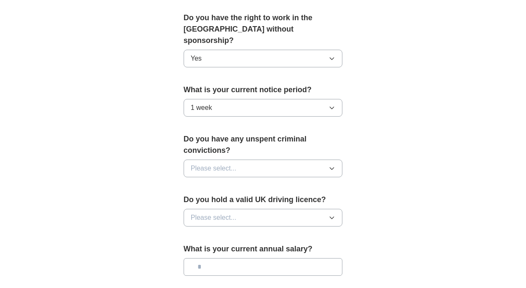  What do you see at coordinates (263, 249) in the screenshot?
I see `label: What is your current annual salary?` at bounding box center [263, 249].